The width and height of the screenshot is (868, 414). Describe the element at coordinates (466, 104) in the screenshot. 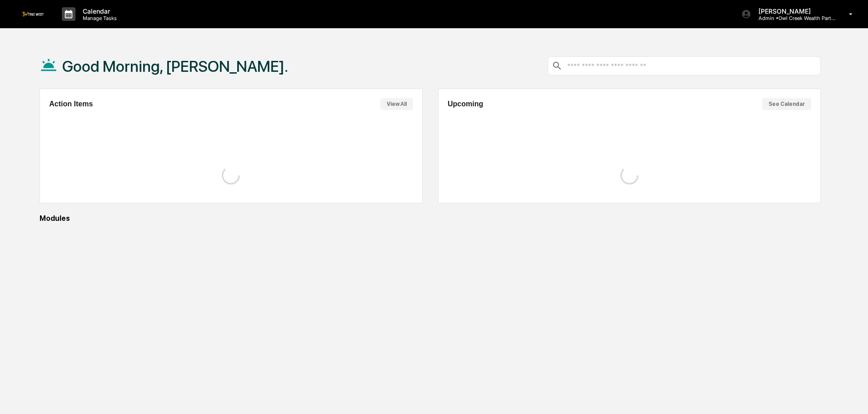

I see `h2: Upcoming` at that location.